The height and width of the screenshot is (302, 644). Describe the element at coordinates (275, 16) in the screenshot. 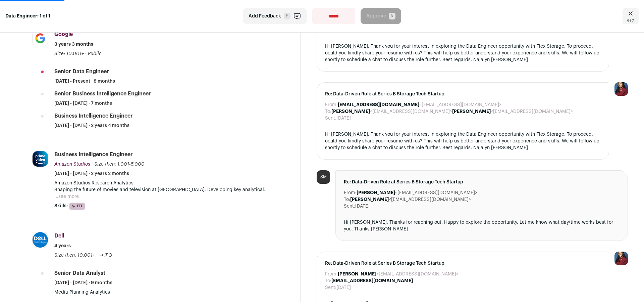

I see `button: Add Feedback F` at that location.